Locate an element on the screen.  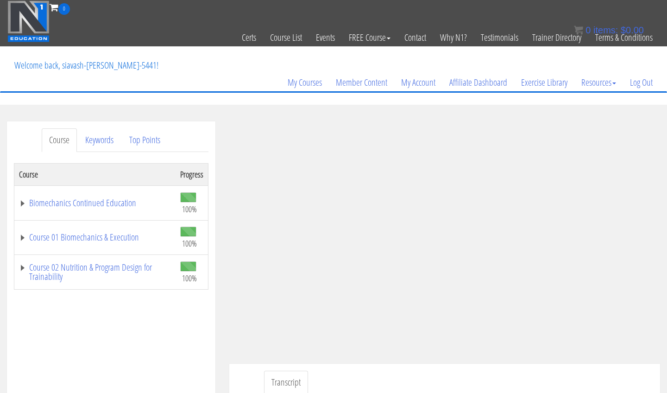
a: Testimonials is located at coordinates (500, 38).